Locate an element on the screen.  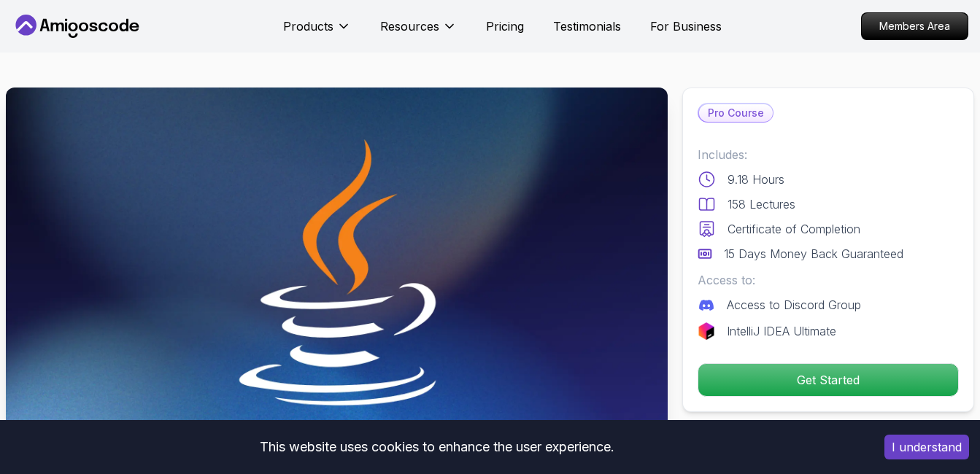
p: Pro Course is located at coordinates (735, 113).